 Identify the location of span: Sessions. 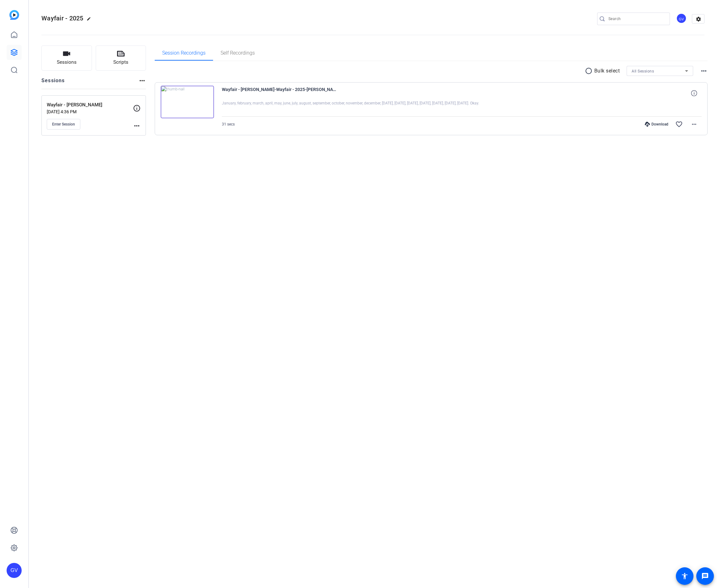
(67, 62).